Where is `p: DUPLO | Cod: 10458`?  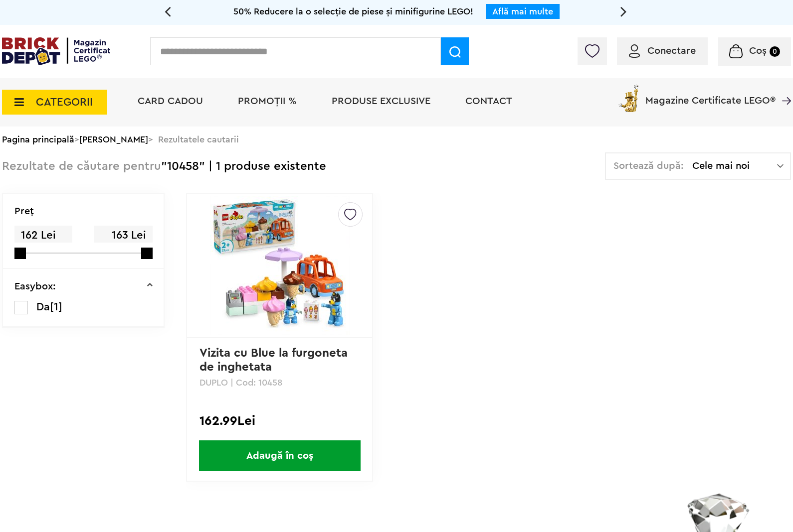
p: DUPLO | Cod: 10458 is located at coordinates (280, 383).